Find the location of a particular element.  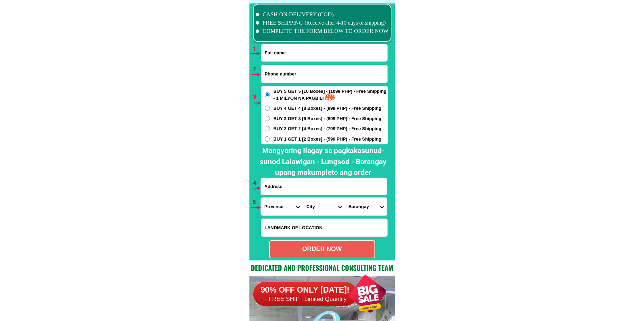

input: BUY 2 GET 2 [4 Boxes] - (799 PHP) - Free Shipping is located at coordinates (267, 128).